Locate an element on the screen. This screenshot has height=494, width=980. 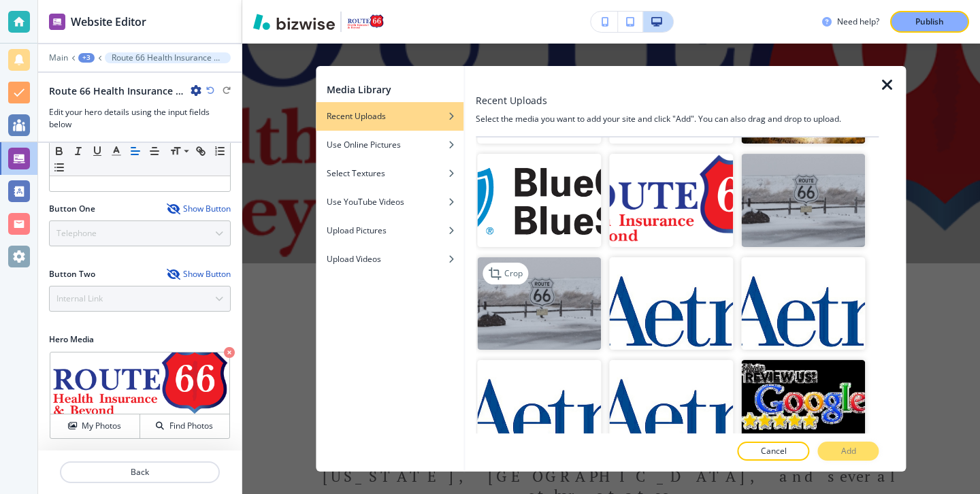
p: Crop is located at coordinates (513, 274).